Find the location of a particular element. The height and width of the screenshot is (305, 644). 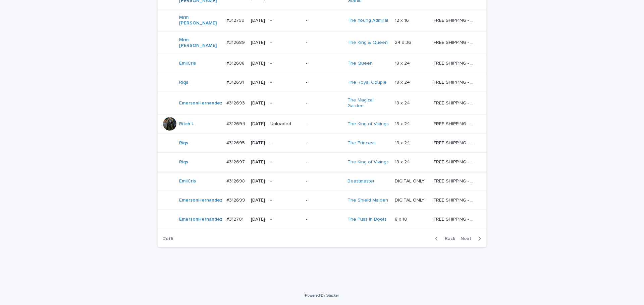

a: The Princess is located at coordinates (361, 143).